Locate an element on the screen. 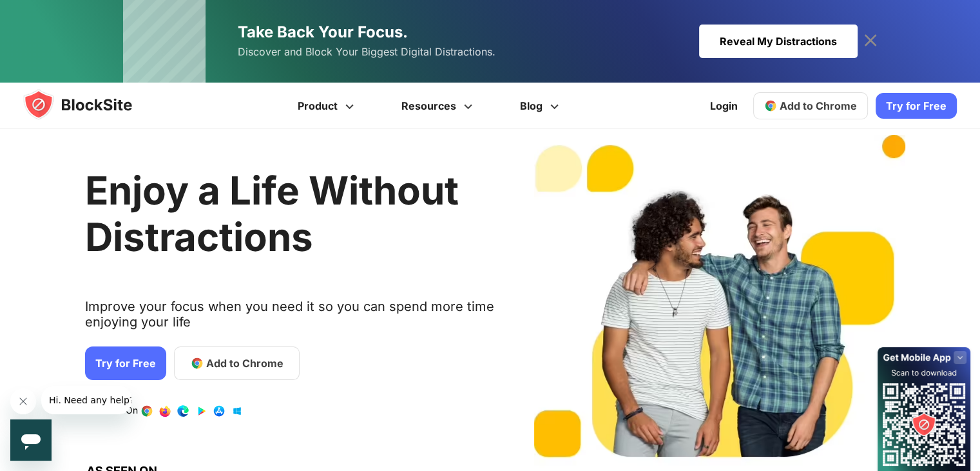 The image size is (980, 471). span: Hi. Need any help? is located at coordinates (51, 14).